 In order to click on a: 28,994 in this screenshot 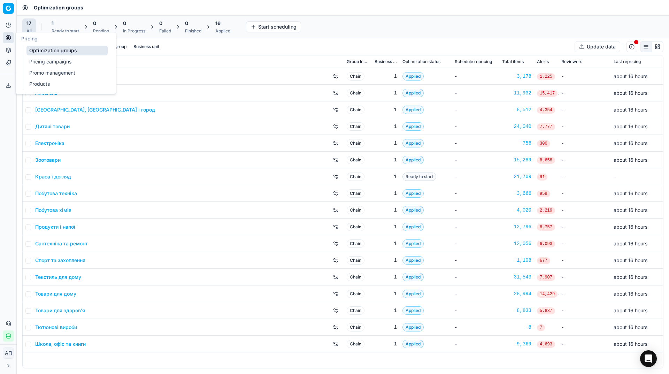, I will do `click(517, 294)`.